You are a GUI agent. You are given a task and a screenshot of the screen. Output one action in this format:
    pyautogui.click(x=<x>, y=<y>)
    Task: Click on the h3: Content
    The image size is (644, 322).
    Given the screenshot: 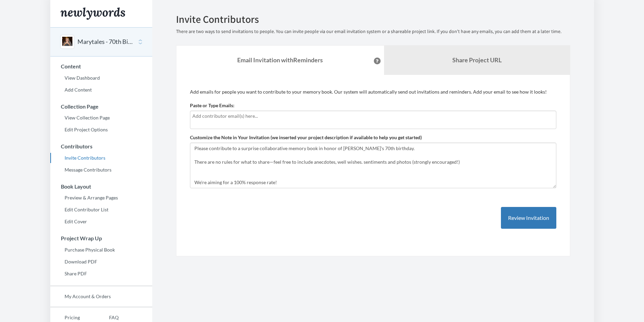 What is the action you would take?
    pyautogui.click(x=101, y=66)
    